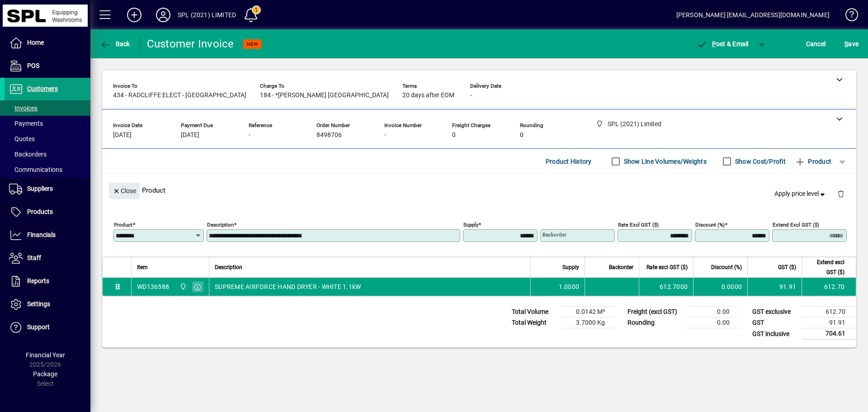 The image size is (868, 412). I want to click on mat-label: Backorder, so click(554, 235).